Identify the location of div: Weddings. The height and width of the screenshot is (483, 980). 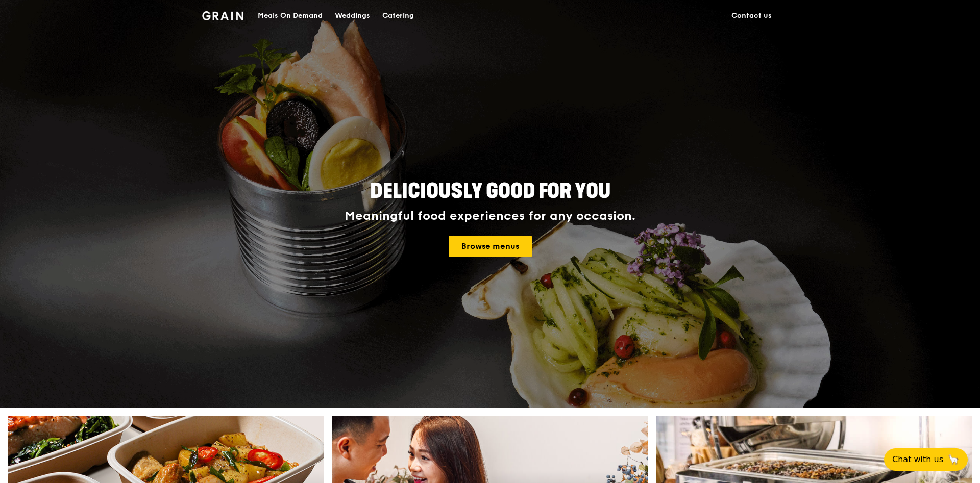
(352, 16).